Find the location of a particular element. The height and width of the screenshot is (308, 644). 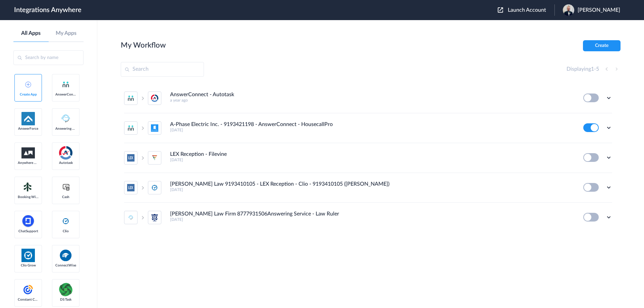

img: launch-acct-icon.svg is located at coordinates (500, 10).